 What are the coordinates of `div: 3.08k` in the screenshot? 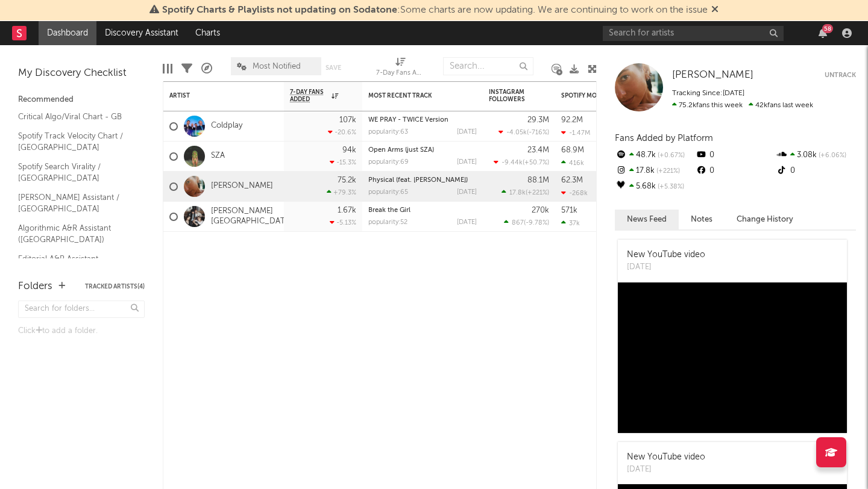 It's located at (815, 156).